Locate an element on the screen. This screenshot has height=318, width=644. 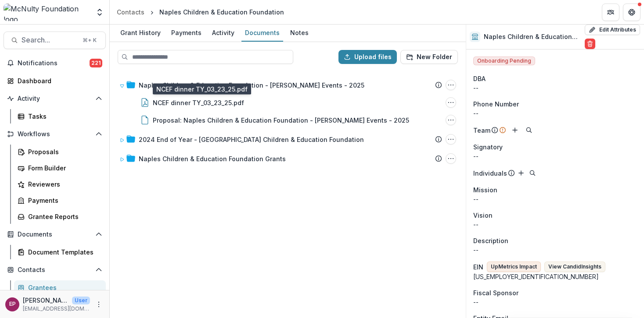
a: Activity is located at coordinates (223, 33).